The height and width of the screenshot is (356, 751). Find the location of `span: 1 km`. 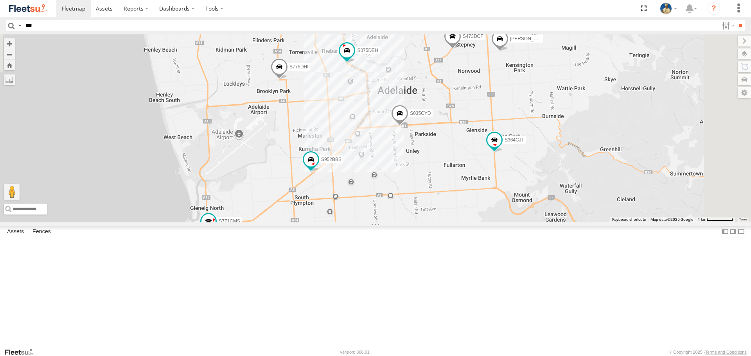

span: 1 km is located at coordinates (702, 219).